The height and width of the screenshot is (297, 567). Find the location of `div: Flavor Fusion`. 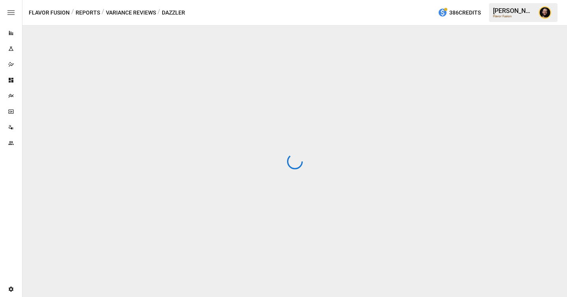

div: Flavor Fusion is located at coordinates (513, 16).